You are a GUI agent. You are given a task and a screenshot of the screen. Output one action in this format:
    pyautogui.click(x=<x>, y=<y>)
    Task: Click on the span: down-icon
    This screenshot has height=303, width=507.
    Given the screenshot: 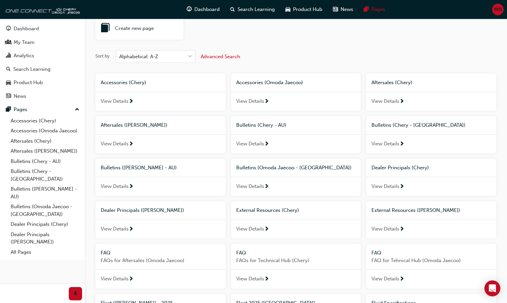 What is the action you would take?
    pyautogui.click(x=190, y=57)
    